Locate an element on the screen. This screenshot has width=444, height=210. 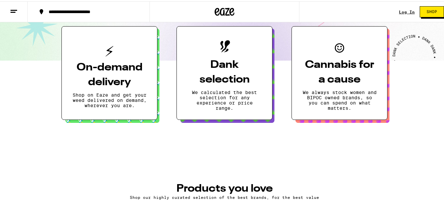
span: Shop is located at coordinates (431, 11).